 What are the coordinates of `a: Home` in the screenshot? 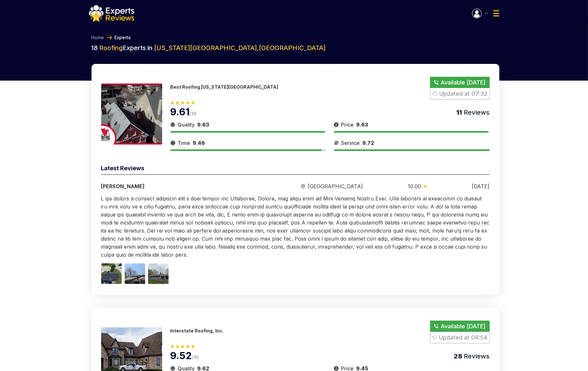 It's located at (98, 38).